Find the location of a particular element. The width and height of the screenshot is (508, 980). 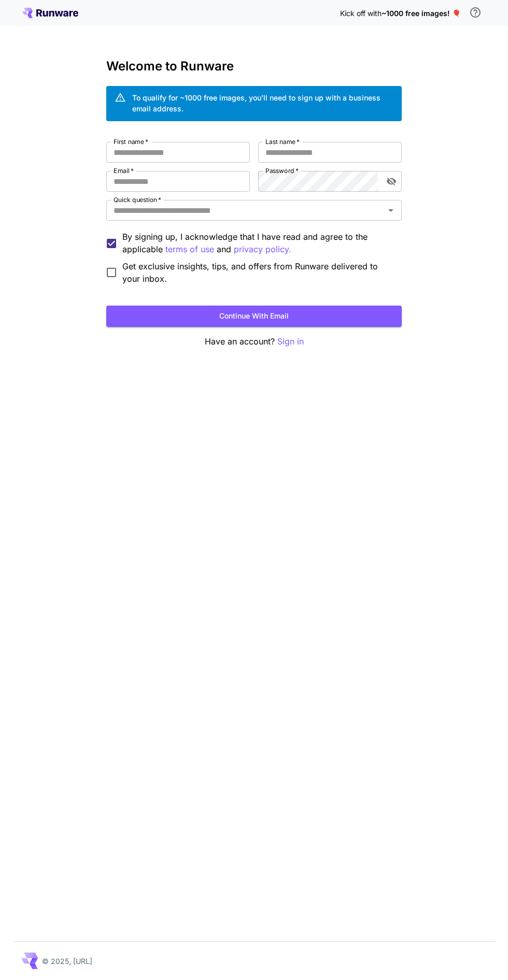

button: toggle password visibility is located at coordinates (391, 181).